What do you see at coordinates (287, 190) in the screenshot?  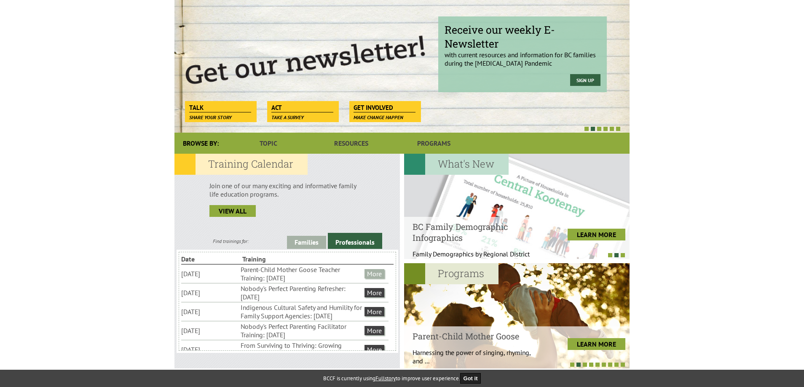 I see `p: Join one of our many exciting and informative family life education programs.` at bounding box center [287, 190].